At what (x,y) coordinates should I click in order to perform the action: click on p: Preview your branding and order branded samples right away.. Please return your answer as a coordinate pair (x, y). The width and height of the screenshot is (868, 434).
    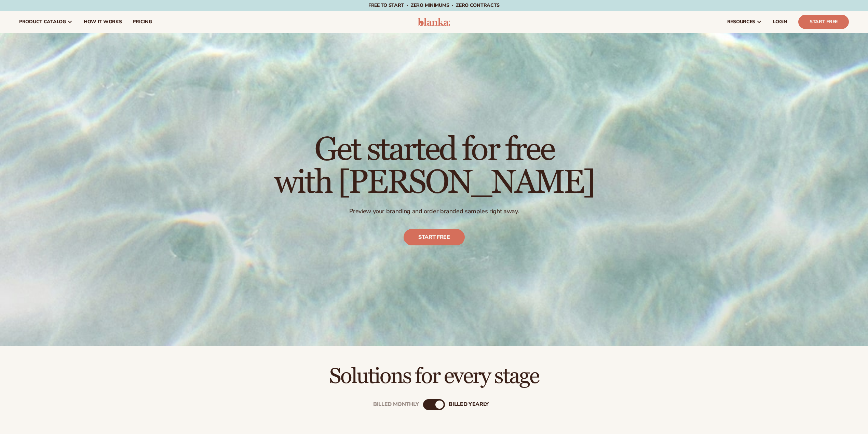
    Looking at the image, I should click on (434, 211).